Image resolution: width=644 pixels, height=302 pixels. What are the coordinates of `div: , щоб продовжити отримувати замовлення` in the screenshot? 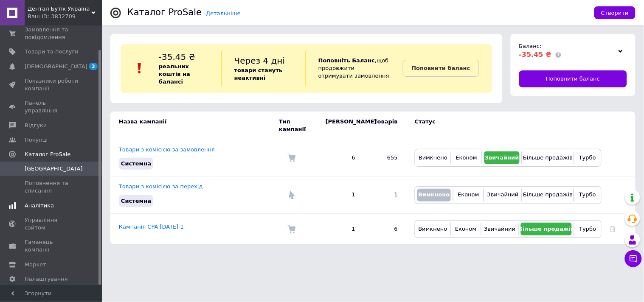 It's located at (354, 68).